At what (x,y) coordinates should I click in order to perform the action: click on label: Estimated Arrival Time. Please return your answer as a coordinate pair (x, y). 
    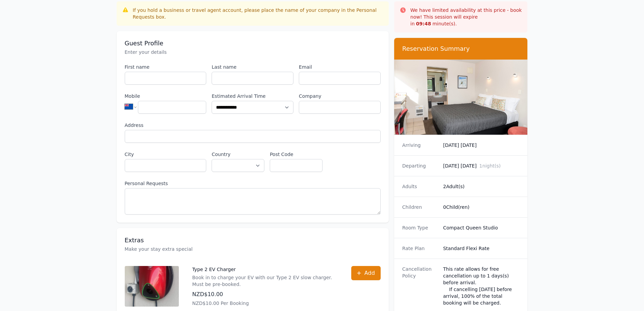
    Looking at the image, I should click on (252, 96).